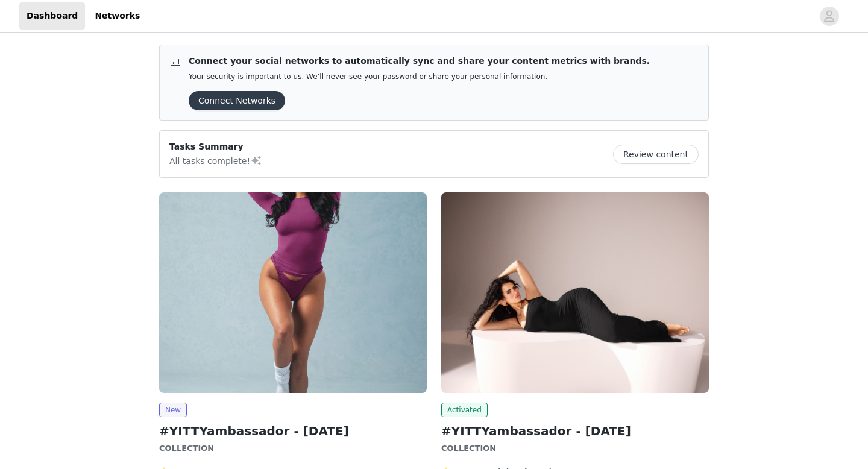 The image size is (868, 469). Describe the element at coordinates (419, 76) in the screenshot. I see `p: Your security is important to us. We’ll never see your password or share your personal information.` at that location.